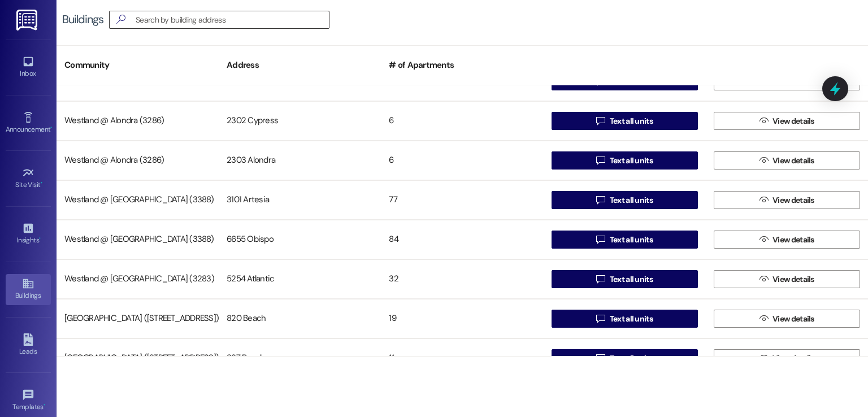 Image resolution: width=868 pixels, height=417 pixels. I want to click on div: 5254 Atlantic, so click(299, 279).